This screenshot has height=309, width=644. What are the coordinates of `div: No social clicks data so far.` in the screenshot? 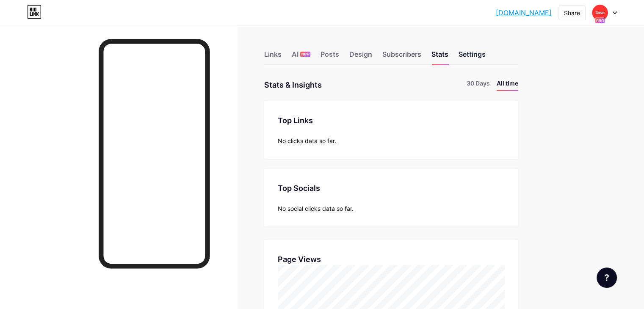 It's located at (391, 208).